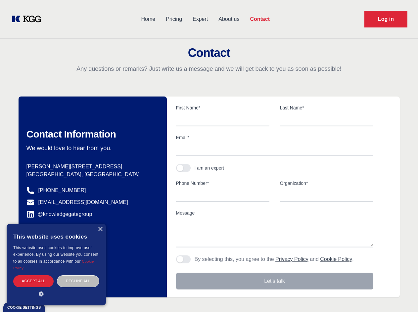 Image resolution: width=418 pixels, height=312 pixels. What do you see at coordinates (33, 281) in the screenshot?
I see `div: Accept all` at bounding box center [33, 281].